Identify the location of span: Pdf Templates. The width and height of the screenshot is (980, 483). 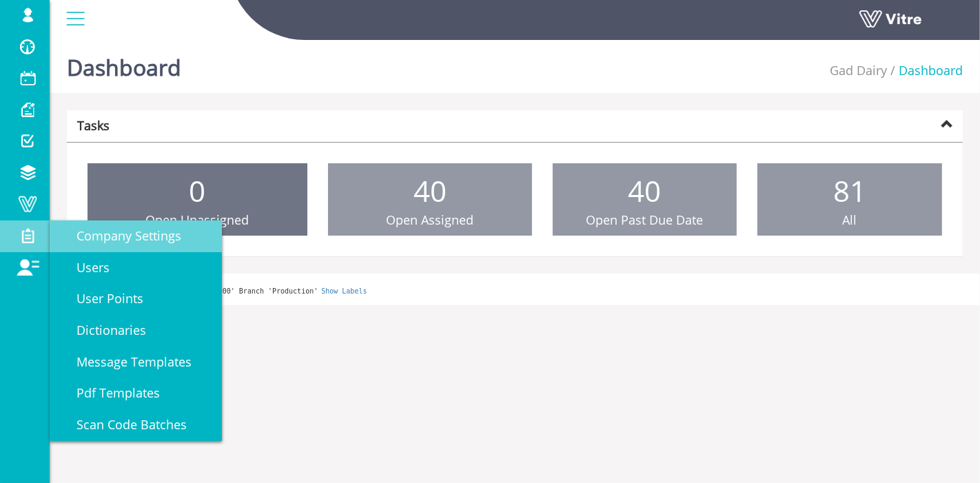
(109, 392).